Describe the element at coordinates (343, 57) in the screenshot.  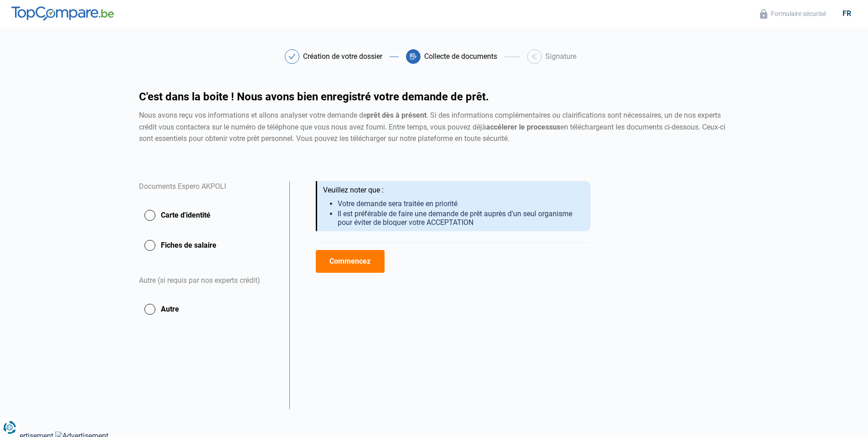
I see `div: Création de votre dossier` at that location.